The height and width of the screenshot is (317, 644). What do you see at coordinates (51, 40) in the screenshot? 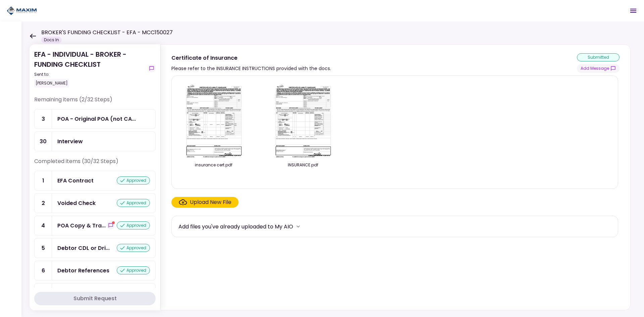
I see `div: Docs In` at bounding box center [51, 40].